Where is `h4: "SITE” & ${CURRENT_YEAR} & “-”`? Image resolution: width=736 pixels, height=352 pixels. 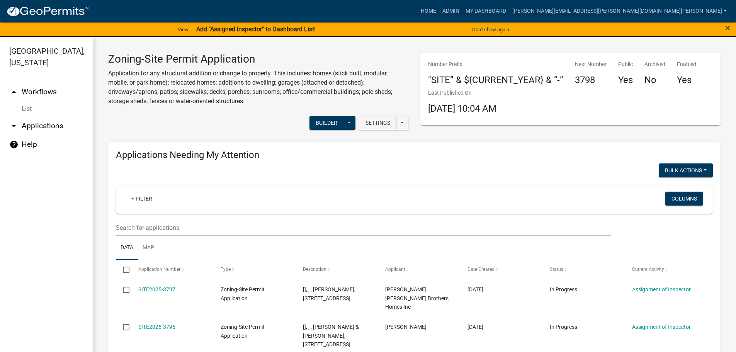
h4: "SITE” & ${CURRENT_YEAR} & “-” is located at coordinates (496, 80).